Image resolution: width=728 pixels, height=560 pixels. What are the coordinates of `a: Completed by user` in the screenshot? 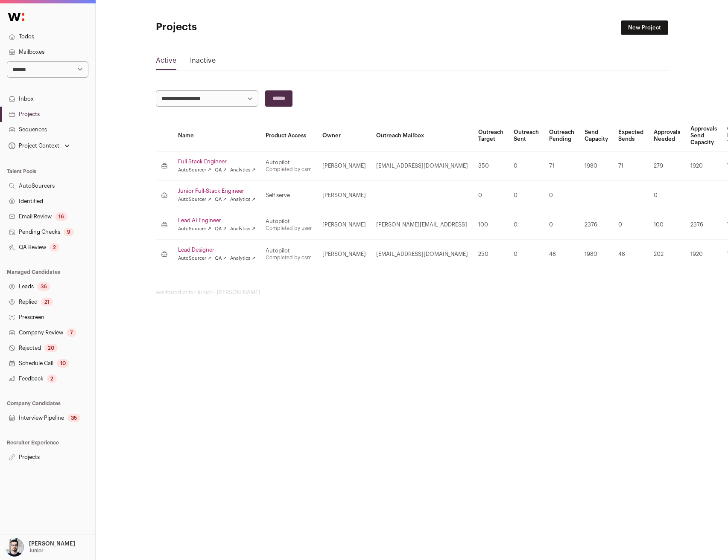 It's located at (288, 228).